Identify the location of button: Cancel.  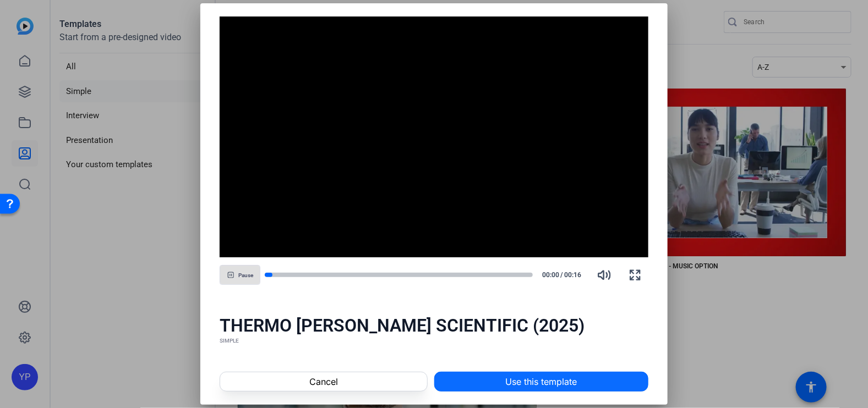
(323, 382).